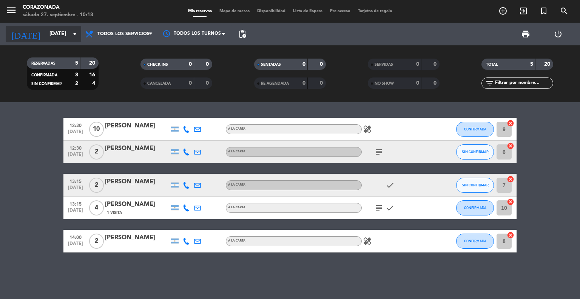  Describe the element at coordinates (544, 11) in the screenshot. I see `i: turned_in_not` at that location.